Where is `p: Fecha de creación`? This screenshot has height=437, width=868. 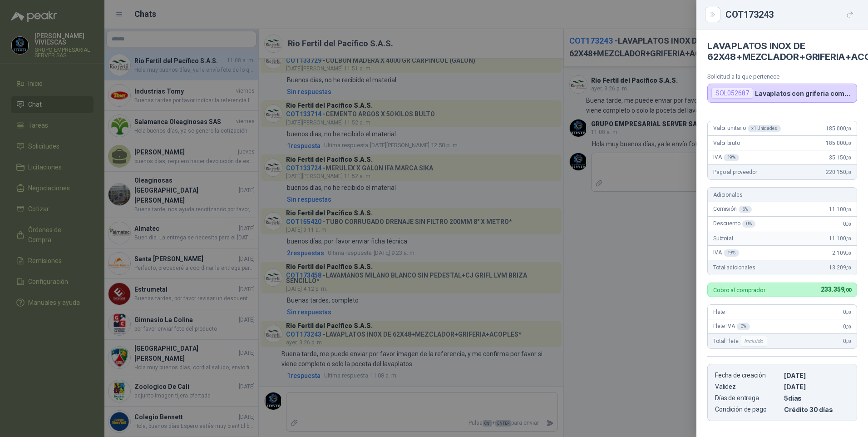
p: Fecha de creación is located at coordinates (748, 376).